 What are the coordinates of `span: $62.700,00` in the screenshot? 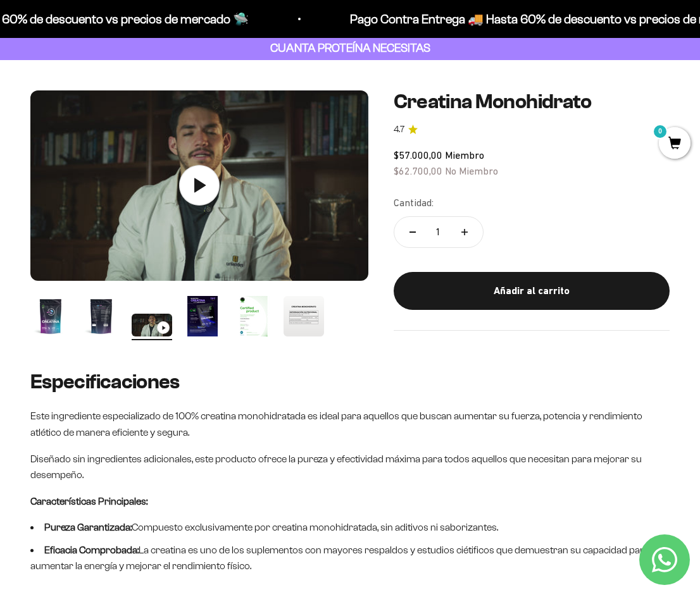 It's located at (418, 171).